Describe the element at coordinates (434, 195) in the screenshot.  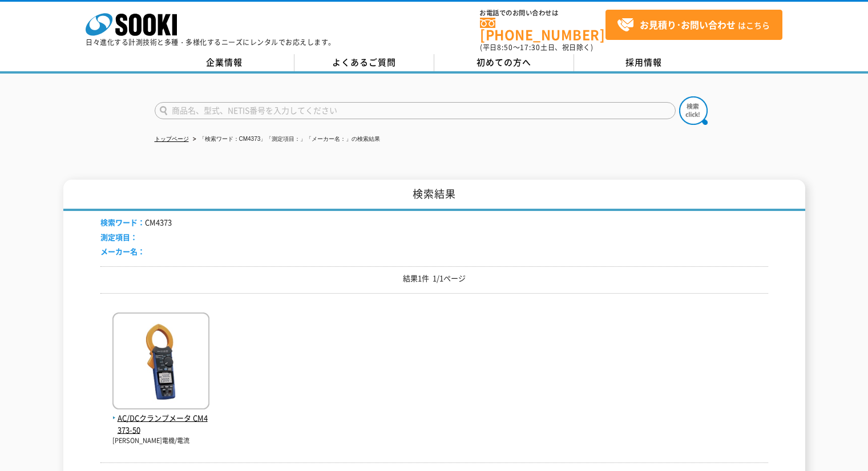
I see `h1: 検索結果` at that location.